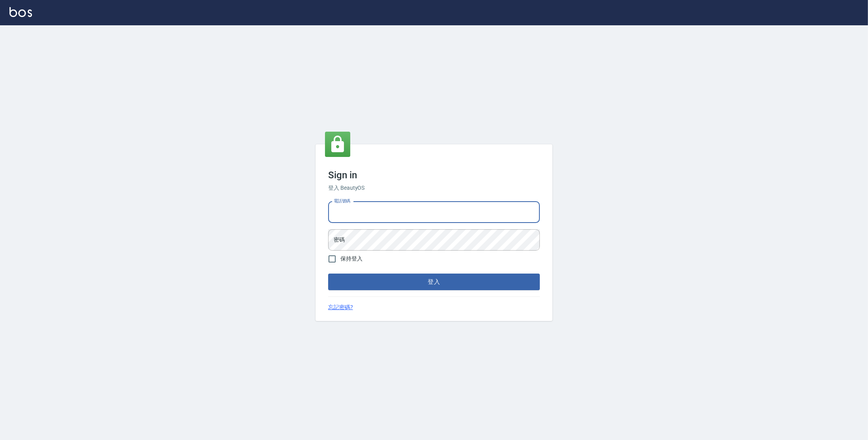 The height and width of the screenshot is (440, 868). Describe the element at coordinates (20, 12) in the screenshot. I see `img: Logo` at that location.